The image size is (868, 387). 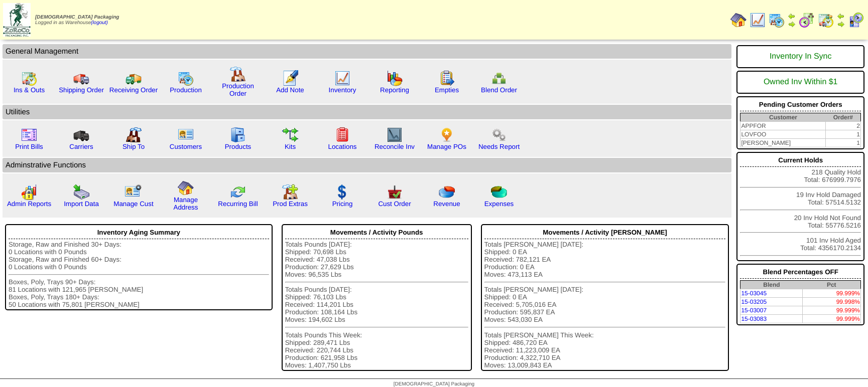 What do you see at coordinates (367, 165) in the screenshot?
I see `td: Adminstrative Functions` at bounding box center [367, 165].